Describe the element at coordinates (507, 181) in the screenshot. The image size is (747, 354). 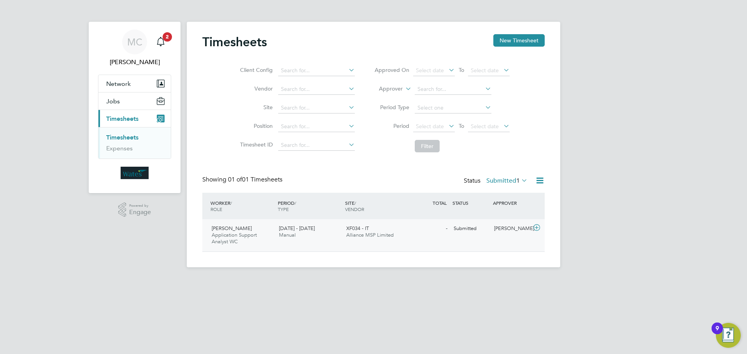
I see `label: Submitted` at that location.